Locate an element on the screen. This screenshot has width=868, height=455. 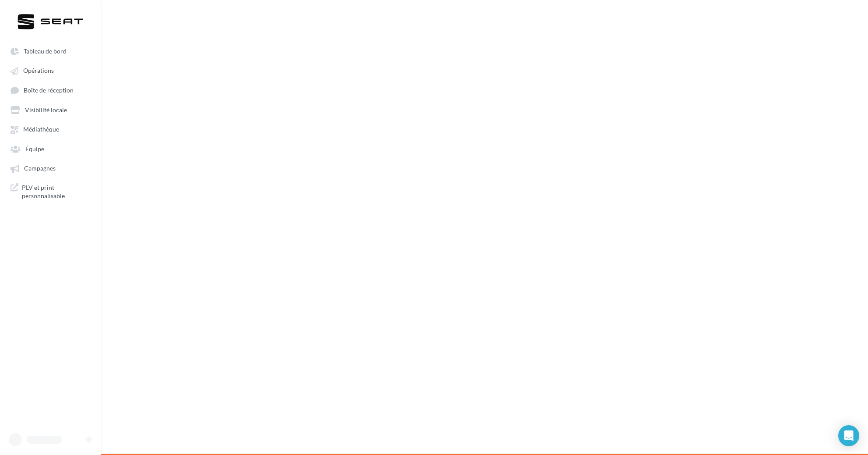
a: PLV et print personnalisable is located at coordinates (50, 192).